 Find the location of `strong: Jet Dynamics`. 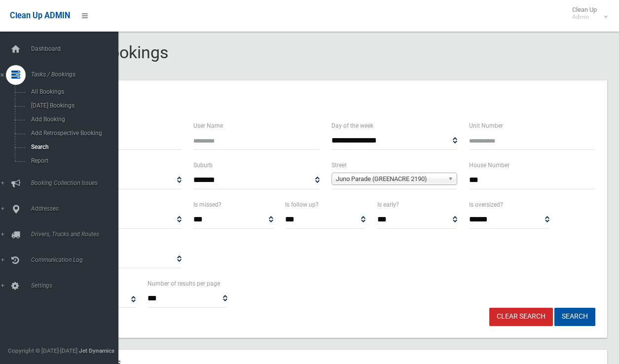

strong: Jet Dynamics is located at coordinates (97, 350).